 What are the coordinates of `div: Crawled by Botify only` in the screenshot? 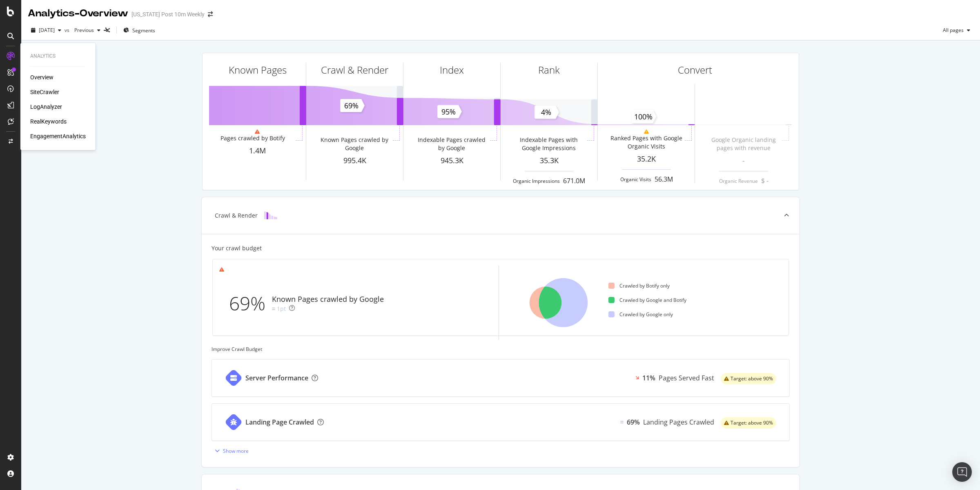 It's located at (639, 286).